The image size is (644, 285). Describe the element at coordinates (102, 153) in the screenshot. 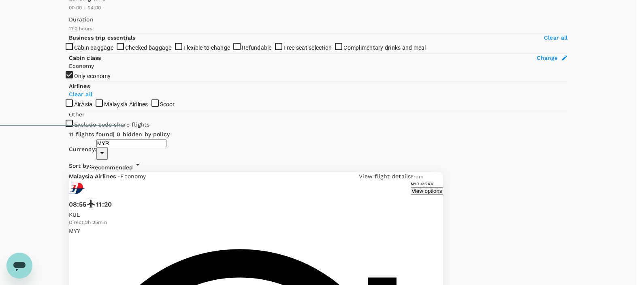

I see `button: Open` at that location.